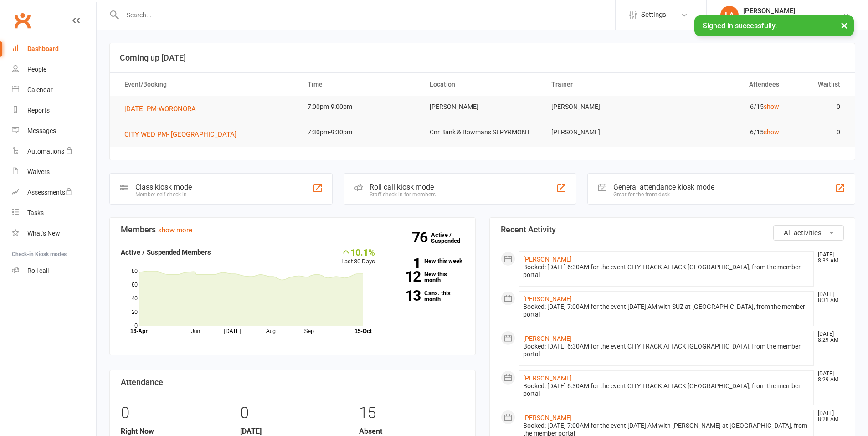 The height and width of the screenshot is (436, 868). Describe the element at coordinates (208, 85) in the screenshot. I see `th: Event/Booking` at that location.